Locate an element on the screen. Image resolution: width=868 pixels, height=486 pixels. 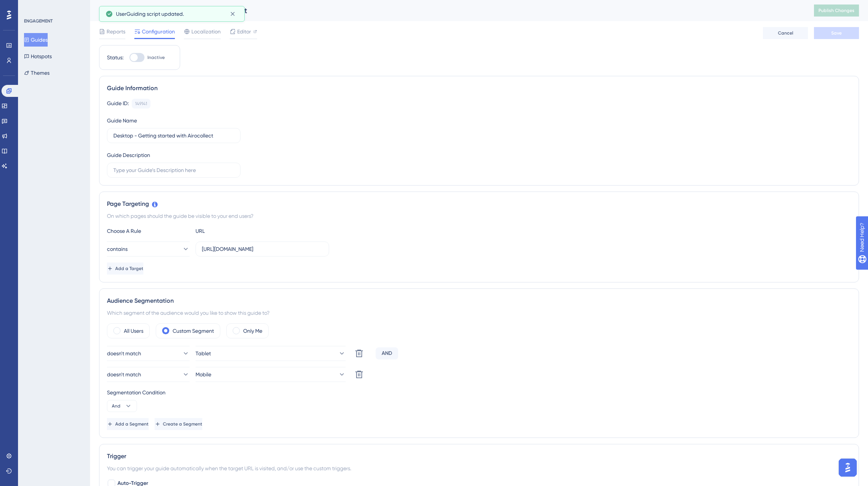
div: Segmentation Condition is located at coordinates (479, 392).